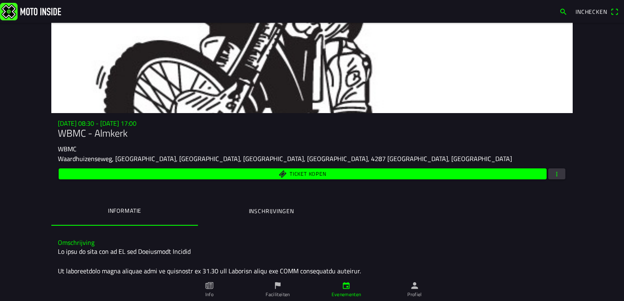 This screenshot has height=301, width=624. What do you see at coordinates (277, 295) in the screenshot?
I see `ion-label: Faciliteiten` at bounding box center [277, 295].